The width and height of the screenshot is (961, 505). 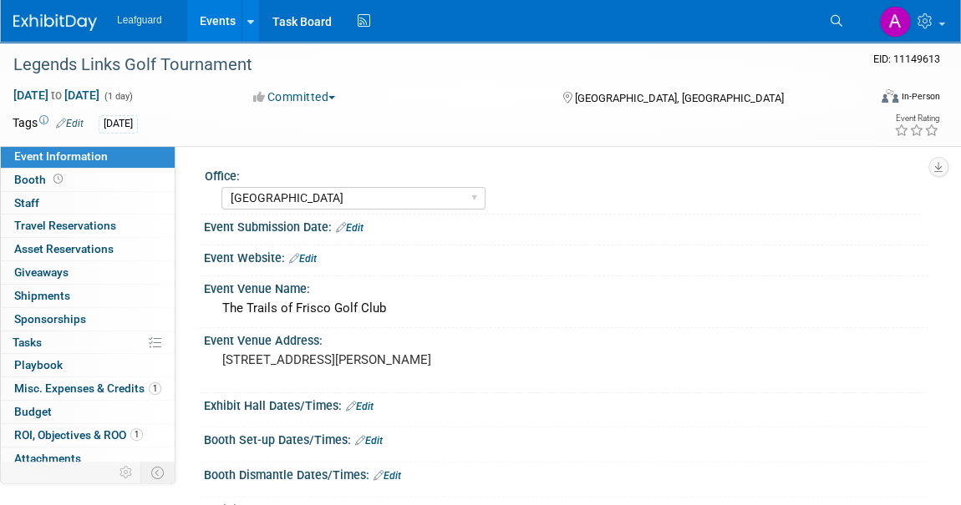 What do you see at coordinates (920, 96) in the screenshot?
I see `div: In-Person` at bounding box center [920, 96].